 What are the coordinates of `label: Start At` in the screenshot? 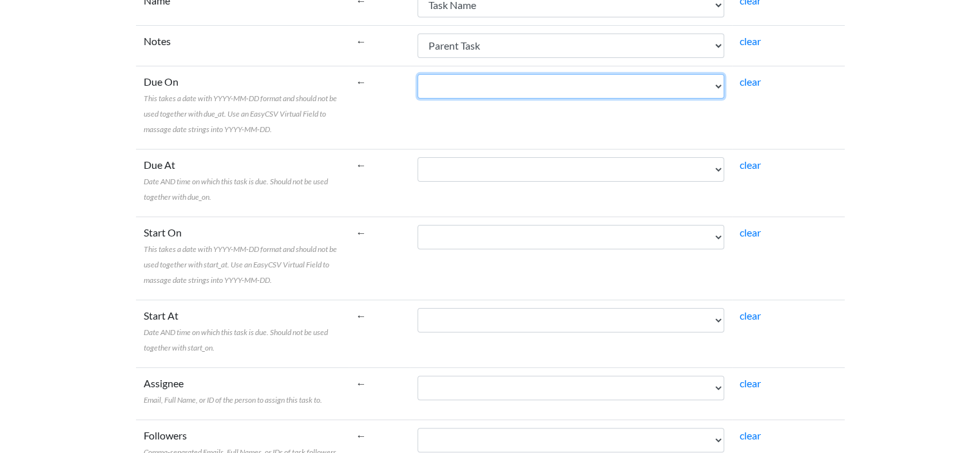 It's located at (243, 331).